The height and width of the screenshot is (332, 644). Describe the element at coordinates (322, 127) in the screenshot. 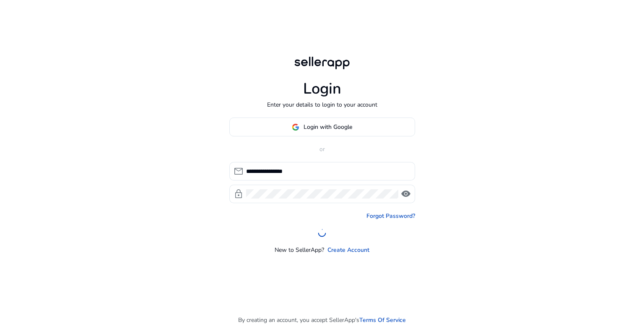

I see `button: Login with Google` at that location.